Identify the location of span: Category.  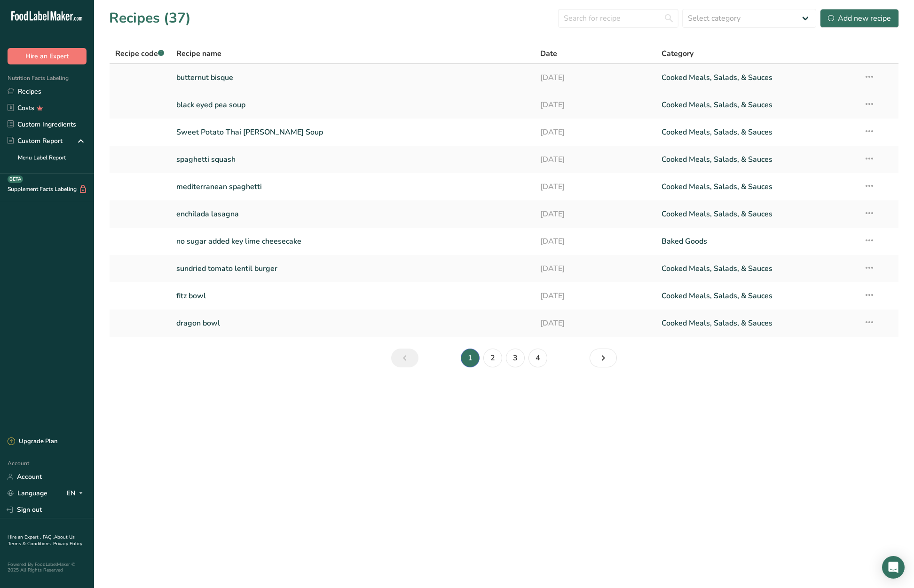
(678, 53).